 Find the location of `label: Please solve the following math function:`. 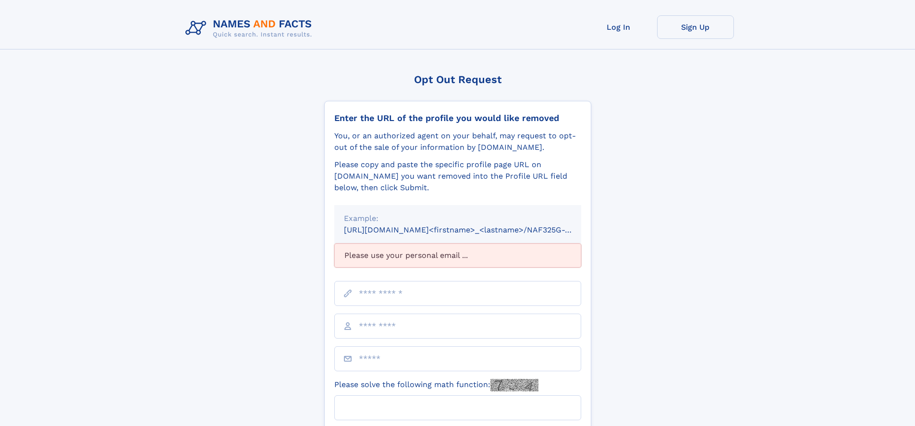

label: Please solve the following math function: is located at coordinates (436, 385).